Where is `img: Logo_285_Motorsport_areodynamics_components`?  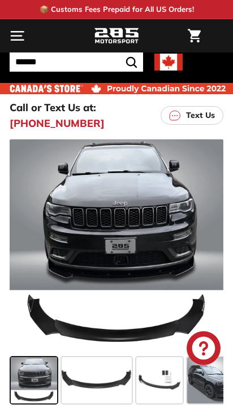 img: Logo_285_Motorsport_areodynamics_components is located at coordinates (116, 36).